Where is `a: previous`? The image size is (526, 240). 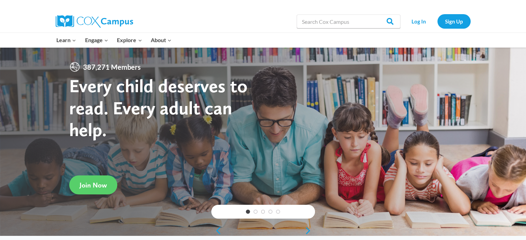
a: previous is located at coordinates (217, 231).